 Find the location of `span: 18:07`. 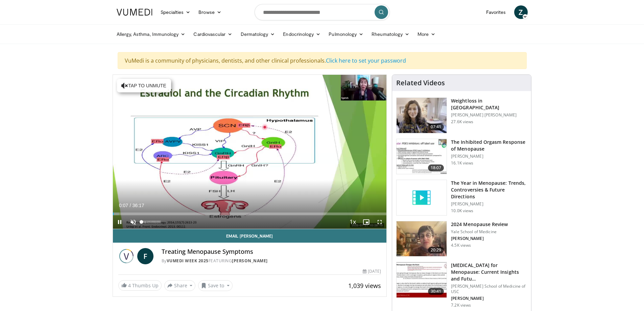

span: 18:07 is located at coordinates (436, 168).